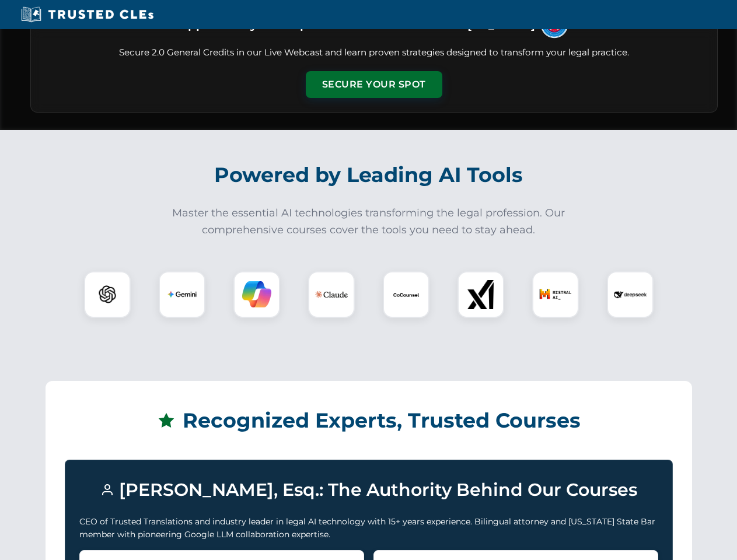  Describe the element at coordinates (87, 15) in the screenshot. I see `img: Trusted CLEs` at that location.